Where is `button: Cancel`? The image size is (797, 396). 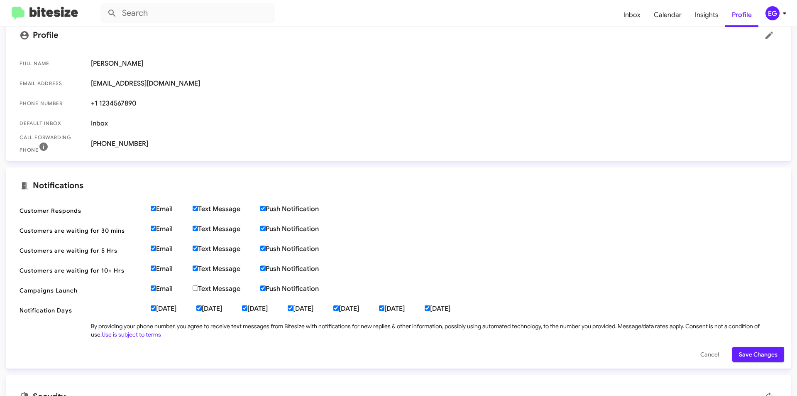
button: Cancel is located at coordinates (710, 354).